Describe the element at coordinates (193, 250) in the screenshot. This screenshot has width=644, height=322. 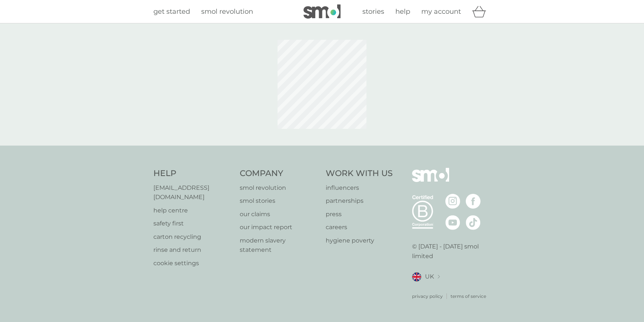
I see `p: rinse and return` at that location.